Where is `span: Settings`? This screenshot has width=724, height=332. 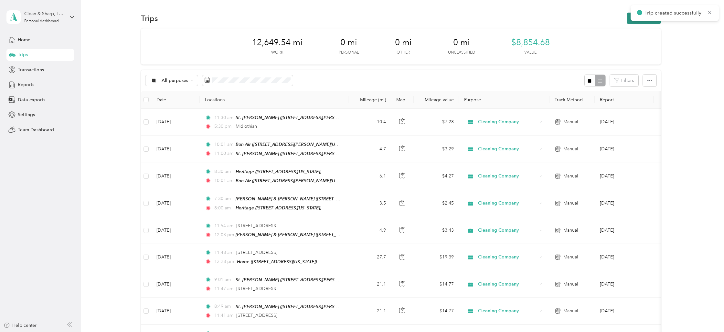 span: Settings is located at coordinates (26, 115).